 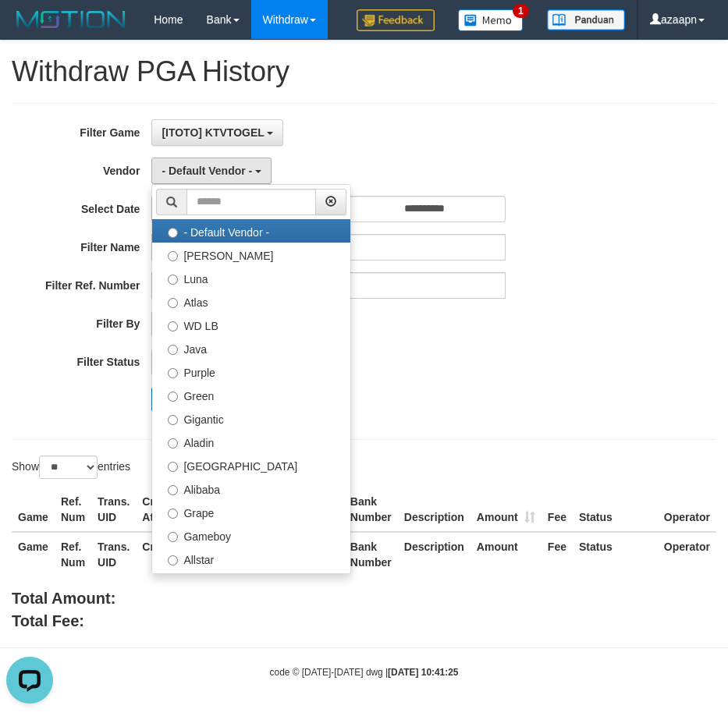 What do you see at coordinates (47, 621) in the screenshot?
I see `b: Total Fee:` at bounding box center [47, 621].